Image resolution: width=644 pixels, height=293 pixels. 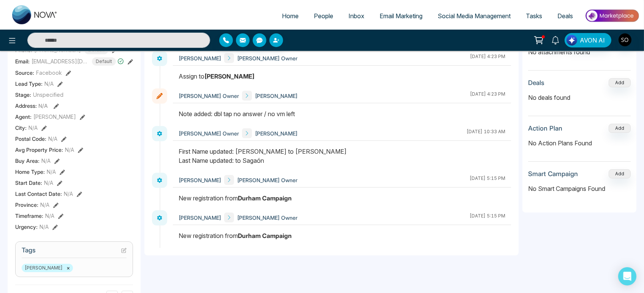 I want to click on span: Email Marketing, so click(x=400, y=16).